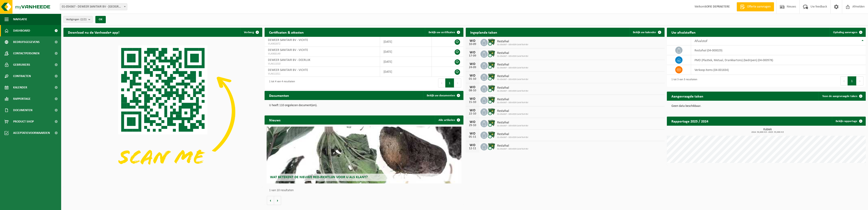 The image size is (868, 210). Describe the element at coordinates (472, 56) in the screenshot. I see `div: 17-09` at that location.